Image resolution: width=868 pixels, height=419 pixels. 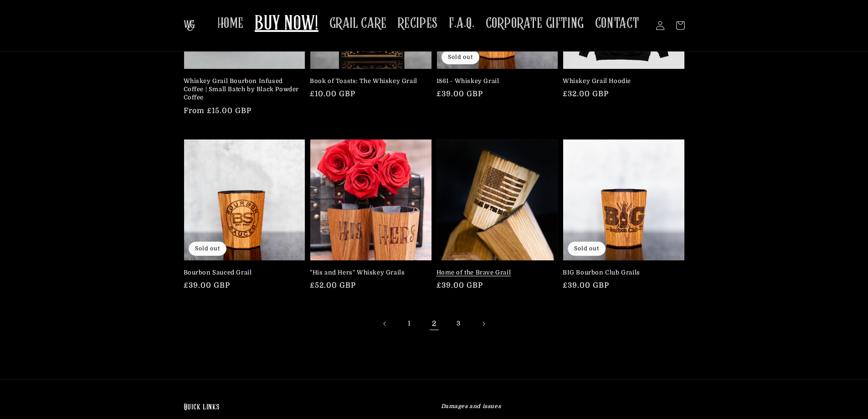 I want to click on a: Whiskey Grail Hoodie, so click(x=621, y=81).